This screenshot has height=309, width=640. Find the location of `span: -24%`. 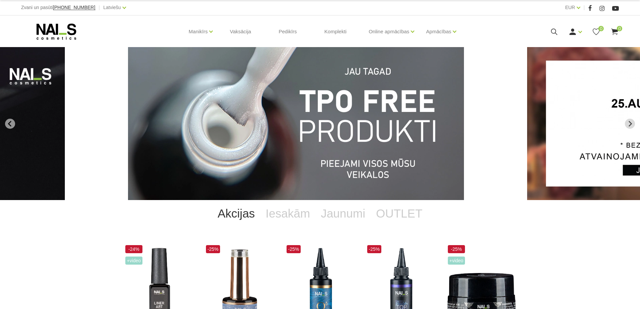

span: -24% is located at coordinates (134, 249).